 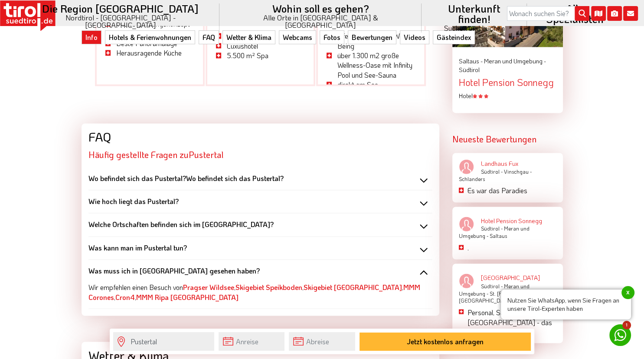 I want to click on a: Landhaus Fux, so click(x=508, y=163).